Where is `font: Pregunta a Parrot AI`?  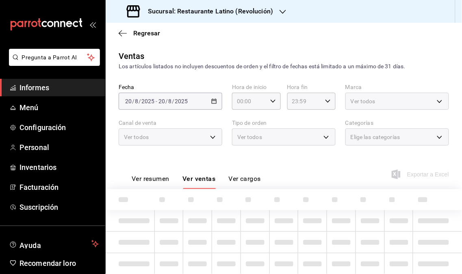
font: Pregunta a Parrot AI is located at coordinates (50, 57).